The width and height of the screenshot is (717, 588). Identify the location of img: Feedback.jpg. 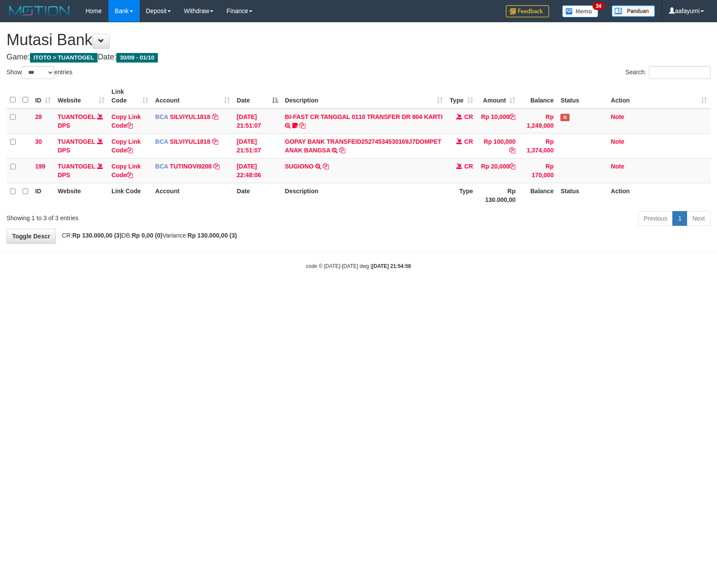
(528, 11).